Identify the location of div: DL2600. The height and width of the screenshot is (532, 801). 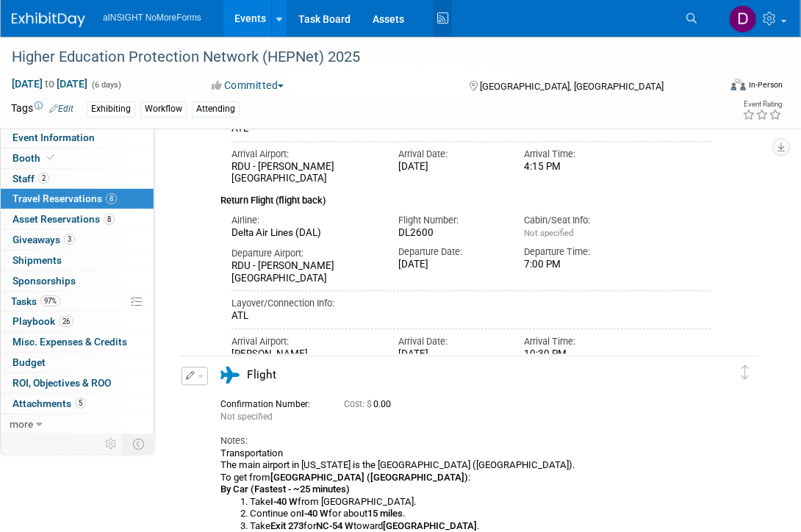
(451, 233).